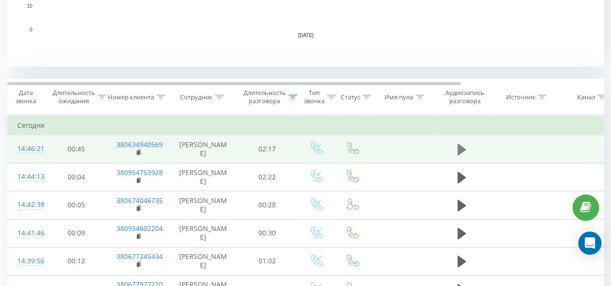 The image size is (611, 286). I want to click on div: Тип звонка, so click(314, 97).